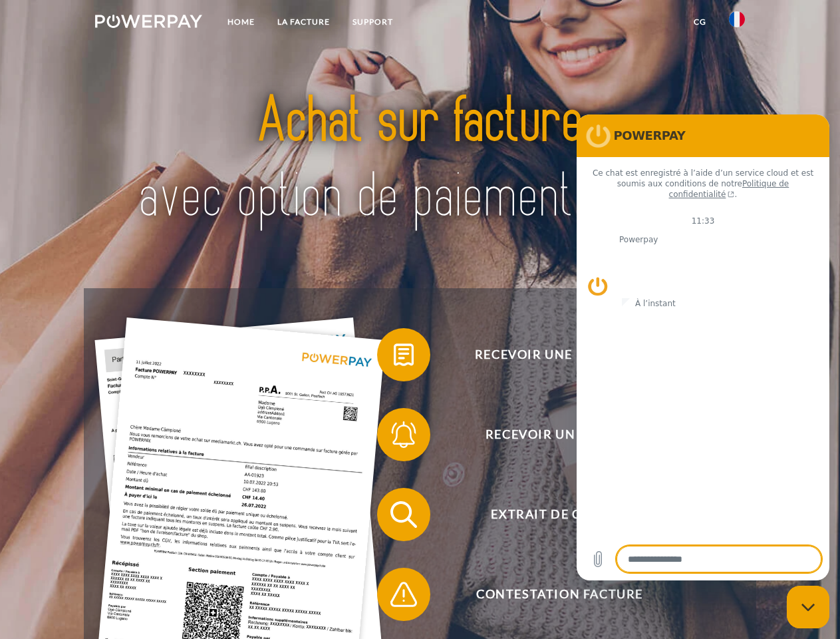 Image resolution: width=840 pixels, height=639 pixels. Describe the element at coordinates (126, 69) in the screenshot. I see `p: Ce chat est enregistré à l’aide d’un service cloud et est soumis aux conditions de notre .` at that location.